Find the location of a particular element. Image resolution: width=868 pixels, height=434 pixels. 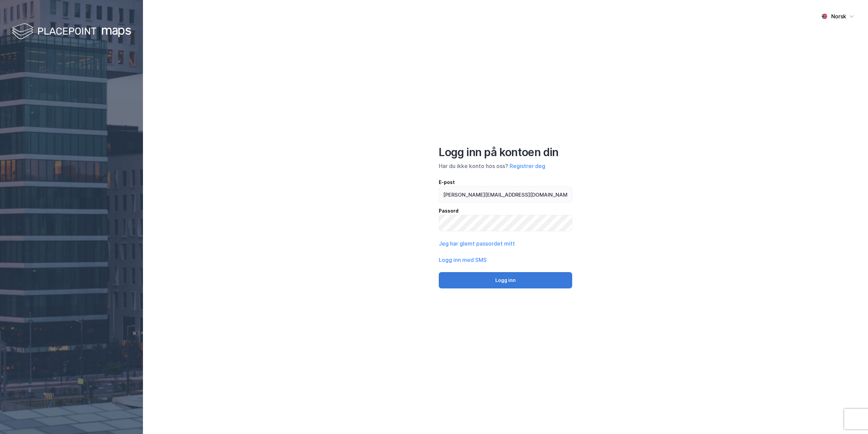

div: Logg inn på kontoen din is located at coordinates (505, 152).